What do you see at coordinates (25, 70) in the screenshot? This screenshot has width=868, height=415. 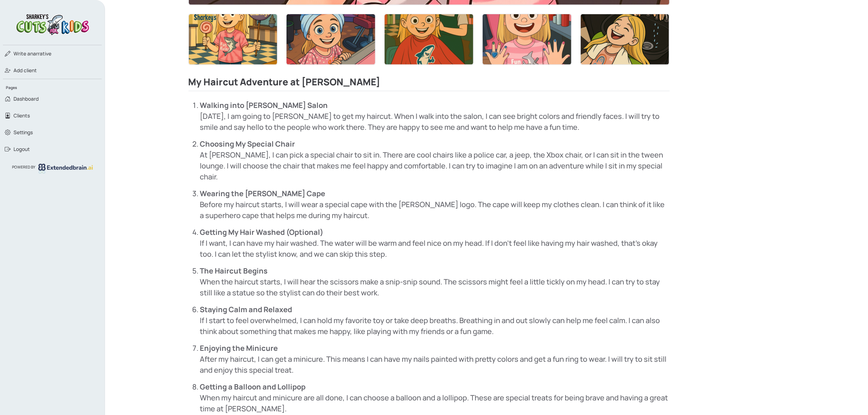 I see `span: Add client` at bounding box center [25, 70].